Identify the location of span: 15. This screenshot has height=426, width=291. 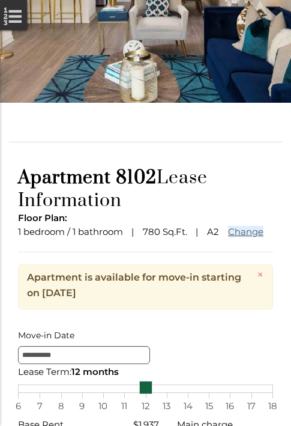
(209, 406).